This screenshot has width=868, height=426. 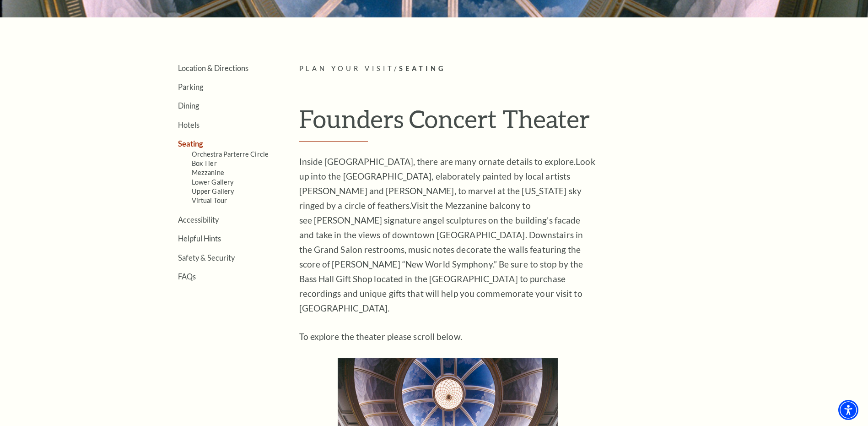 What do you see at coordinates (191, 143) in the screenshot?
I see `a: Seating` at bounding box center [191, 143].